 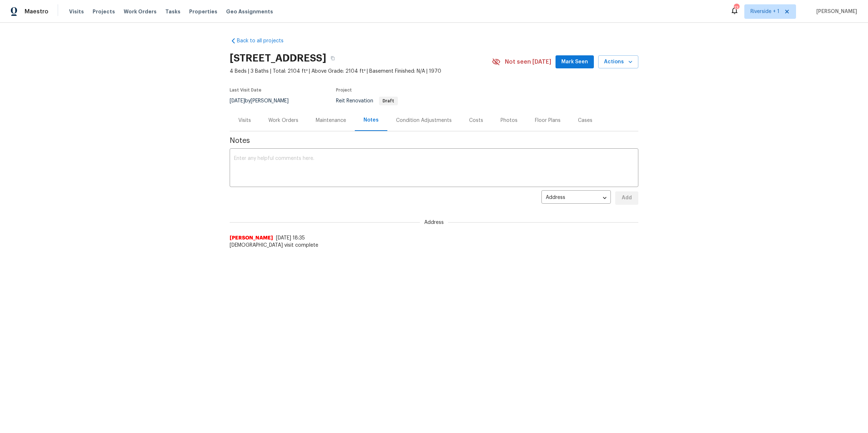 What do you see at coordinates (76, 12) in the screenshot?
I see `span: Visits` at bounding box center [76, 12].